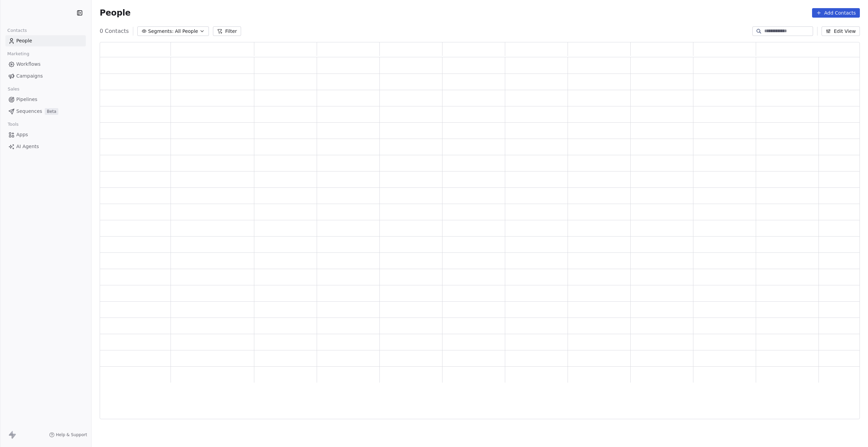  Describe the element at coordinates (161, 31) in the screenshot. I see `span: Segments:` at that location.